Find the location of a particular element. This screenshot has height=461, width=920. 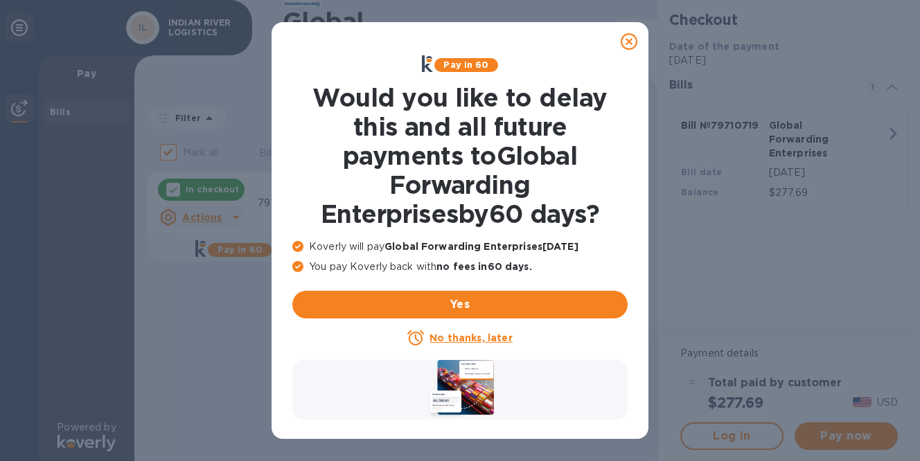

b: no fees in 60 days . is located at coordinates (484, 267).